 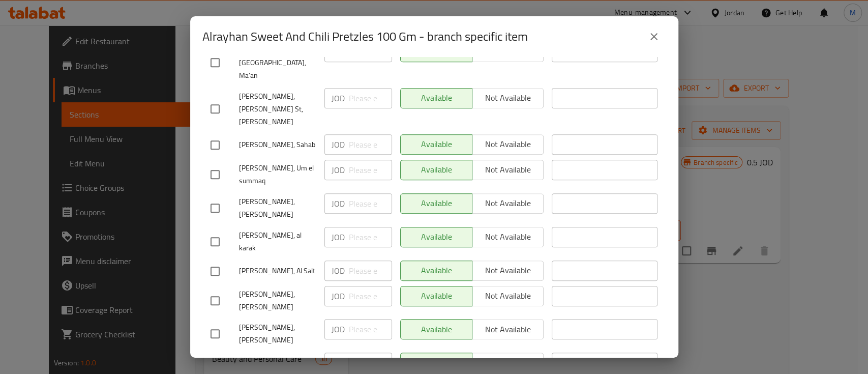 What do you see at coordinates (365, 36) in the screenshot?
I see `h2: Alrayhan Sweet And Chili Pretzles 100 Gm - branch specific item` at bounding box center [365, 36].